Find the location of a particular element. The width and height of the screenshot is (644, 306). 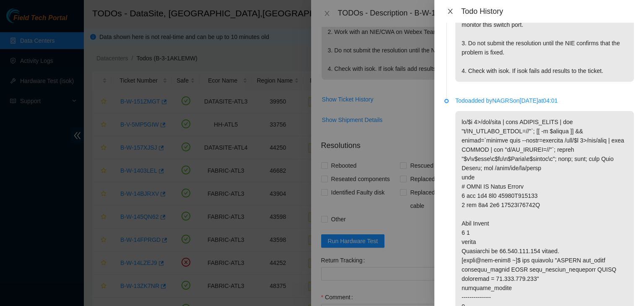

span: close is located at coordinates (450, 11).